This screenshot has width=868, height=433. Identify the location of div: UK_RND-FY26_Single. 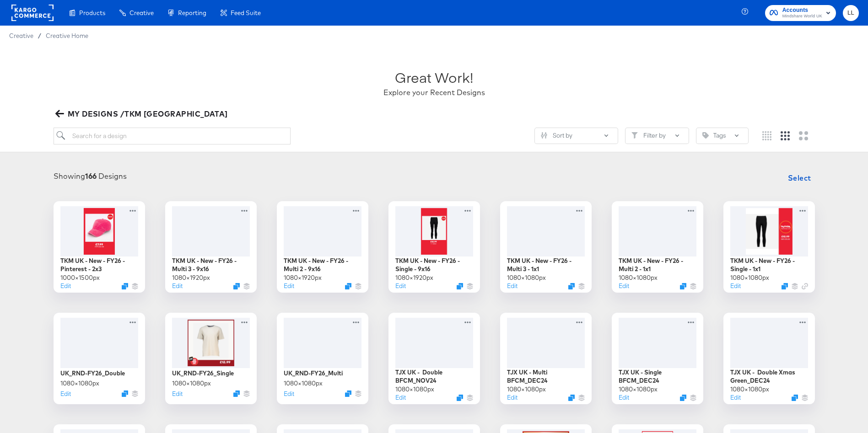
(203, 373).